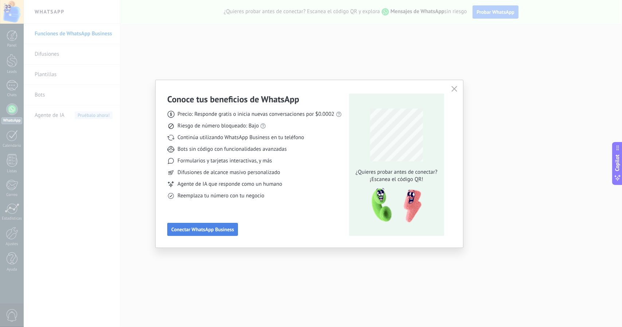 The height and width of the screenshot is (327, 622). I want to click on span: Conectar WhatsApp Business, so click(203, 230).